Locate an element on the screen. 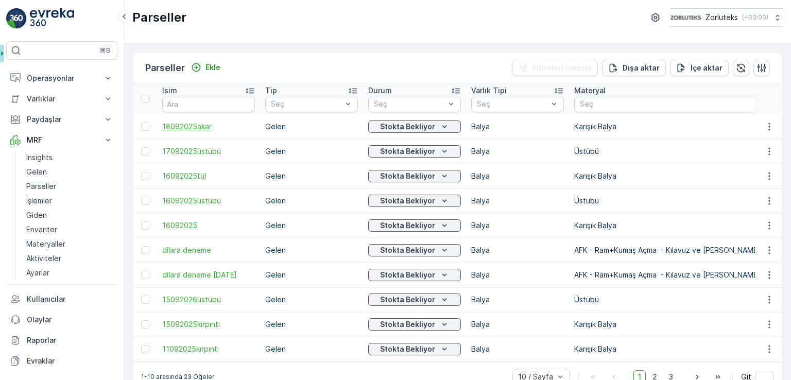  button: Ekle is located at coordinates (205, 67).